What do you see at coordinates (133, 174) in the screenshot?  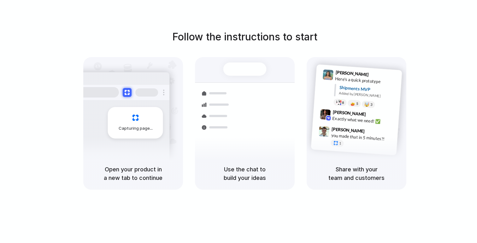 I see `h5: Open your product in a new tab to continue` at bounding box center [133, 174].